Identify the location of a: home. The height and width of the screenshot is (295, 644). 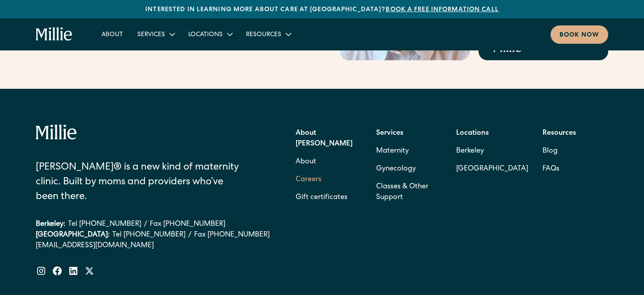
(54, 34).